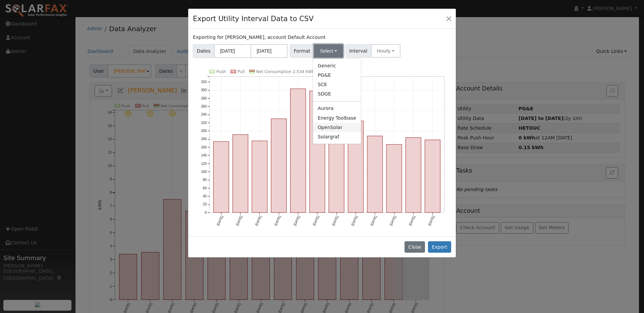 The image size is (644, 313). Describe the element at coordinates (205, 196) in the screenshot. I see `text: 40` at that location.